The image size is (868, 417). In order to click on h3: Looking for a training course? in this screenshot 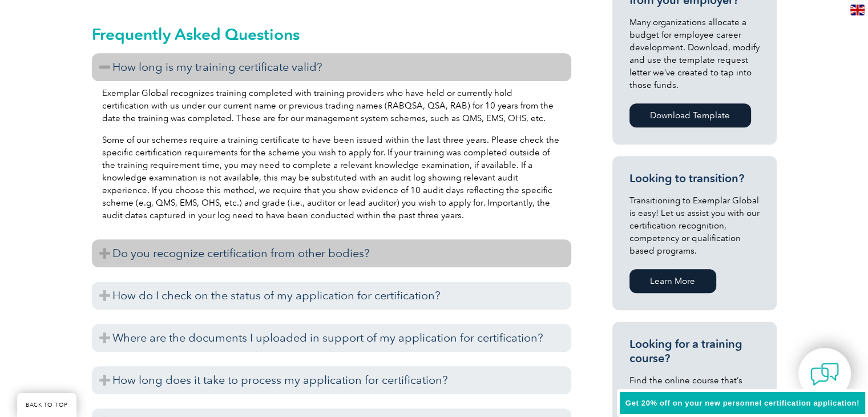, I will do `click(695, 351)`.